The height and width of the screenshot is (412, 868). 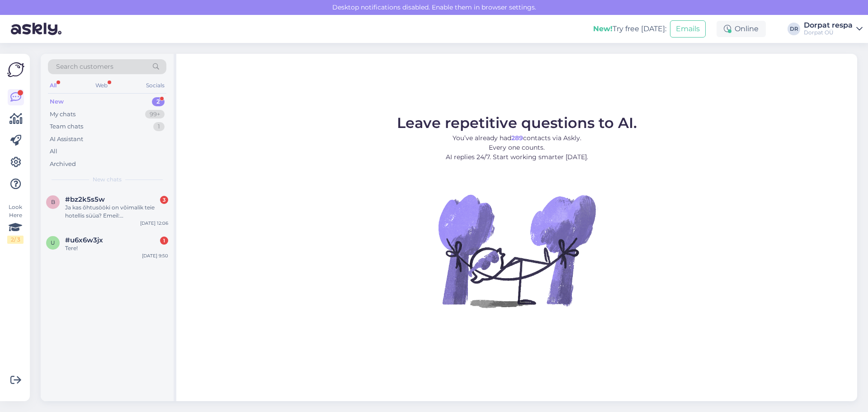 What do you see at coordinates (517, 251) in the screenshot?
I see `img: No Chat active` at bounding box center [517, 251].